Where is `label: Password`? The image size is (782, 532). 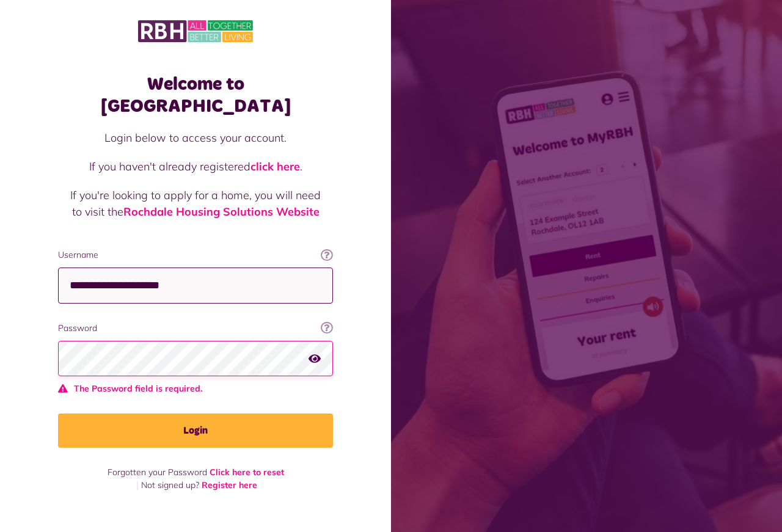
label: Password is located at coordinates (196, 328).